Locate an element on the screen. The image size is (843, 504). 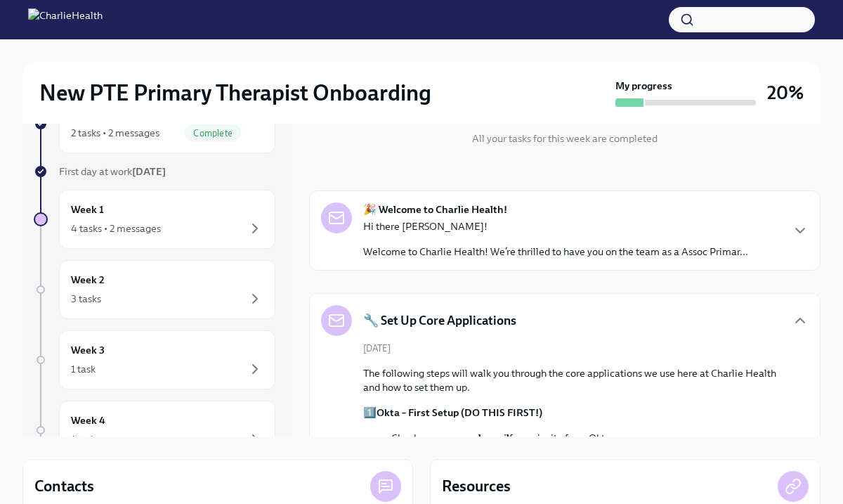
h5: 🔧 Set Up Core Applications is located at coordinates (440, 320).